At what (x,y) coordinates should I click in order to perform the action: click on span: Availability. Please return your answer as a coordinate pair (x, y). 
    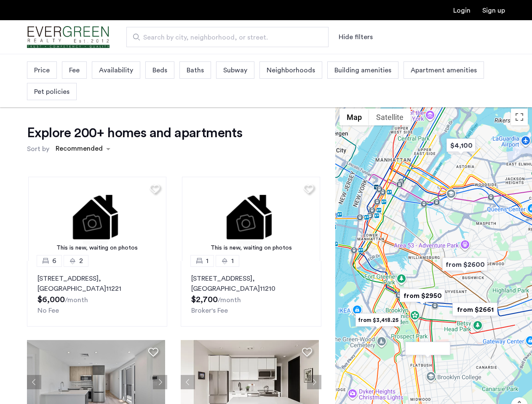
    Looking at the image, I should click on (116, 70).